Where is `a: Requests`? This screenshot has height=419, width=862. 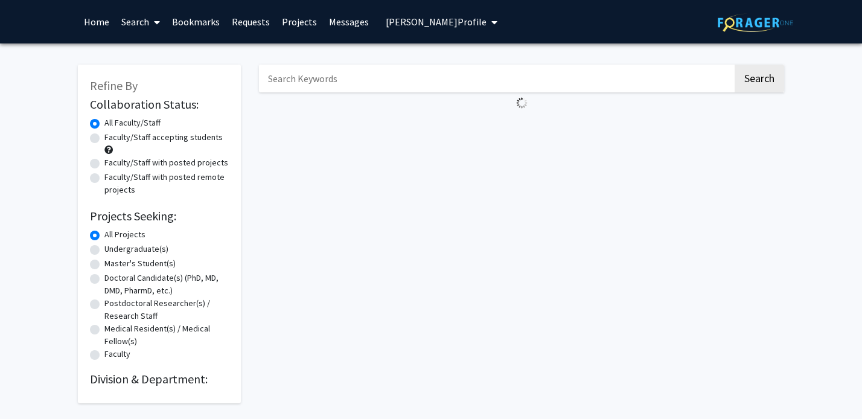 a: Requests is located at coordinates (250, 22).